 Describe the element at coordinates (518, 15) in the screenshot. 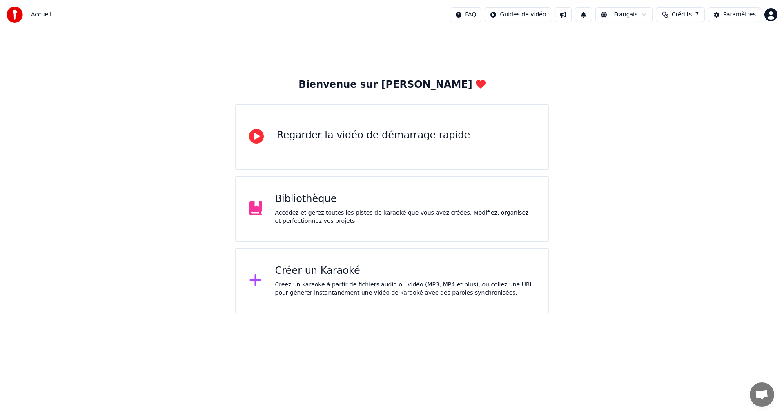

I see `button: Guides de vidéo` at that location.